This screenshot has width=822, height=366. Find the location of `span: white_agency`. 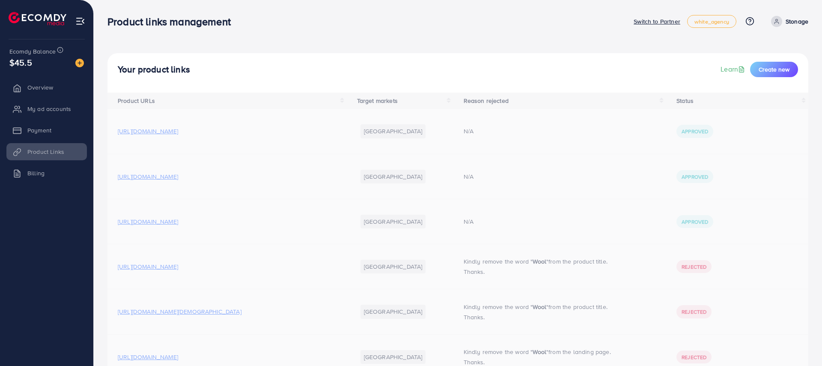

span: white_agency is located at coordinates (711, 21).